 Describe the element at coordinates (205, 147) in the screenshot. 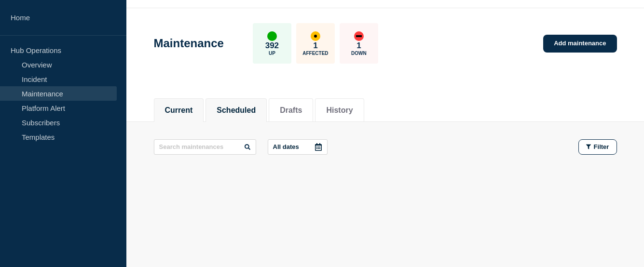

I see `input: Search maintenances` at that location.